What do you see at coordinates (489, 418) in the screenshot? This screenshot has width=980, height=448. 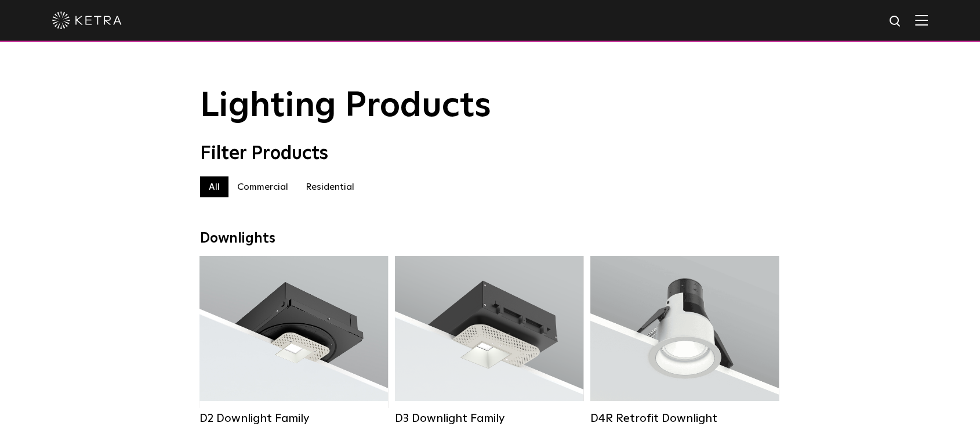 I see `div: D3 Downlight Family` at bounding box center [489, 418].